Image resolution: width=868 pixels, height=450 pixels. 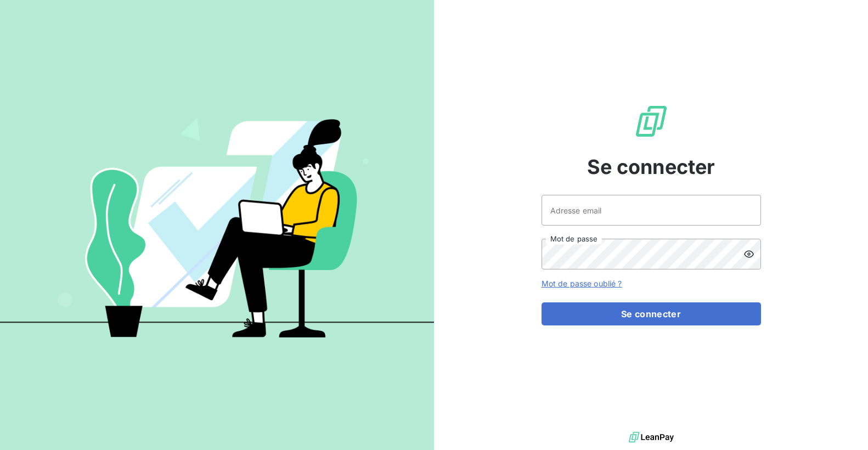 I want to click on img: logo, so click(x=651, y=438).